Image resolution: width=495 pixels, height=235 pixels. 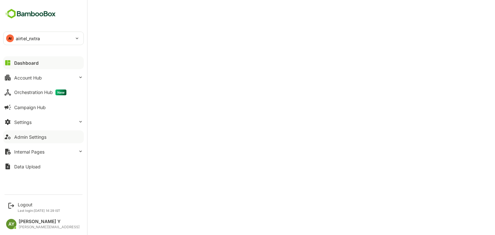 What do you see at coordinates (61, 92) in the screenshot?
I see `span: New` at bounding box center [61, 92].